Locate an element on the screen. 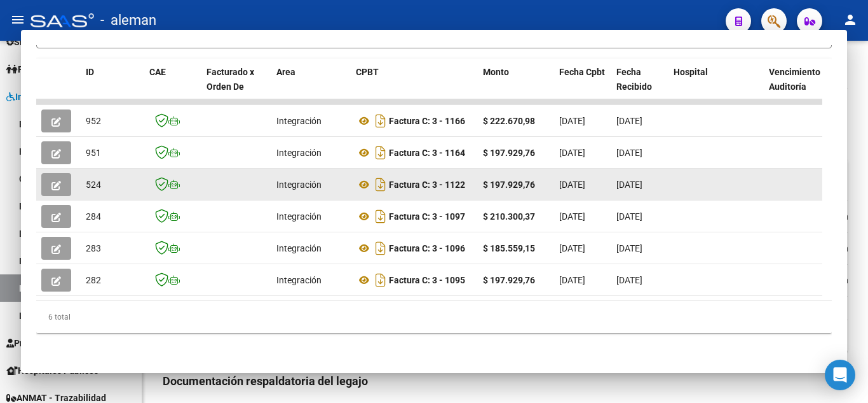  span: Monto is located at coordinates (496, 72).